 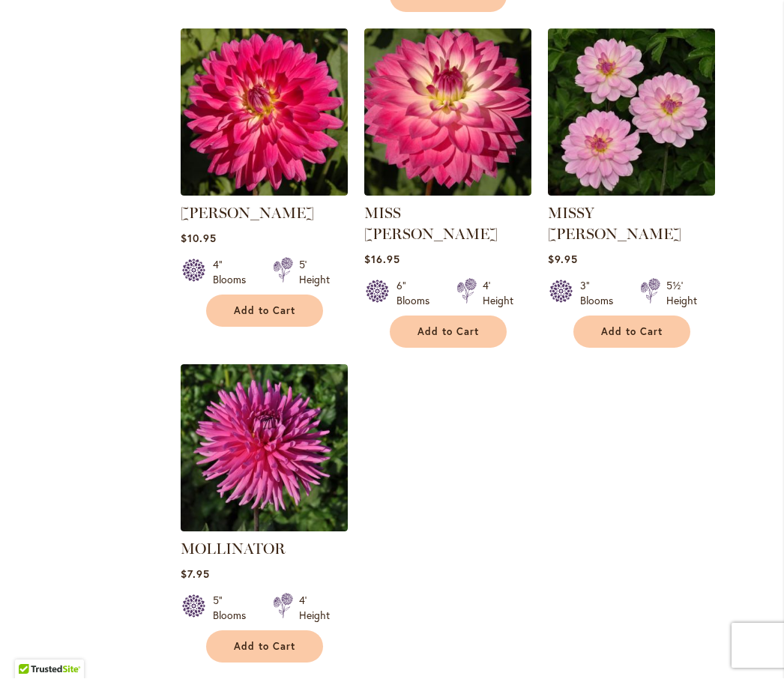 I want to click on img: MISSY SUE, so click(x=631, y=112).